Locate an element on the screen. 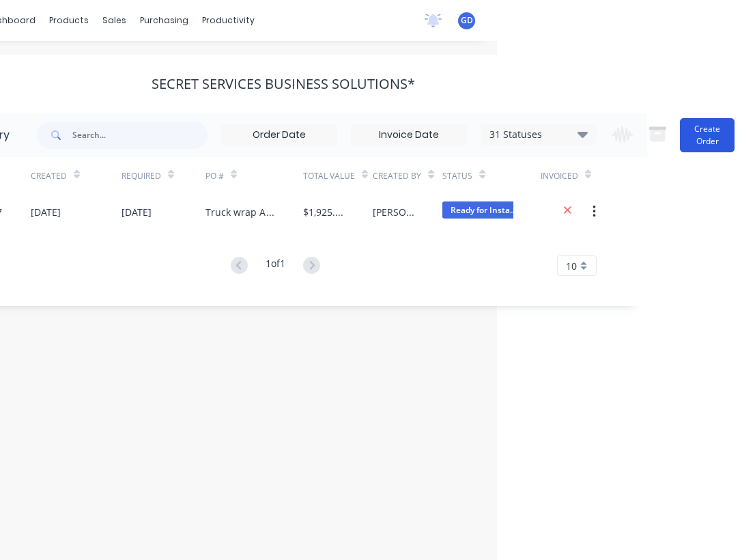  span: 10 is located at coordinates (572, 265).